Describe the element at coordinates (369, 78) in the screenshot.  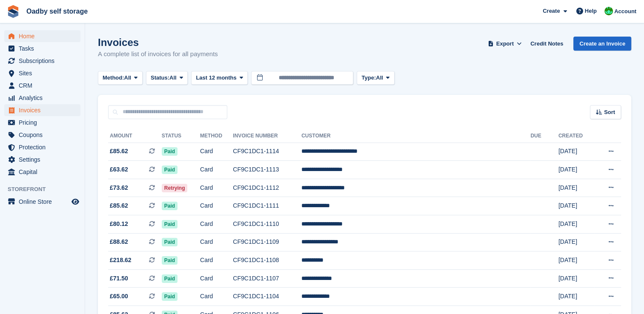
I see `span: Type:` at that location.